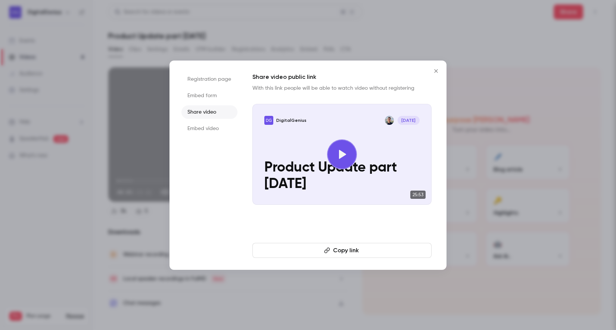 This screenshot has width=616, height=330. What do you see at coordinates (210, 96) in the screenshot?
I see `li: Embed form` at bounding box center [210, 96].